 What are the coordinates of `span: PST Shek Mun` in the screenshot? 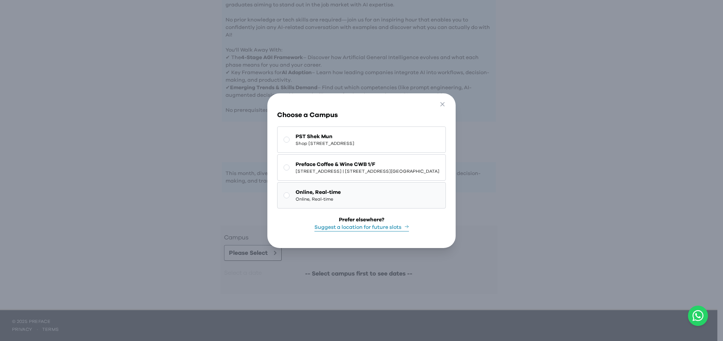 It's located at (325, 137).